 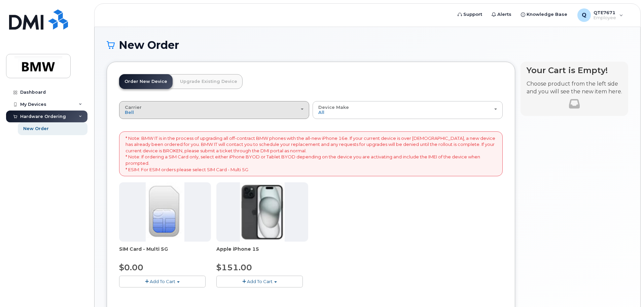 I want to click on span: SIM Card - Multi 5G, so click(x=165, y=252).